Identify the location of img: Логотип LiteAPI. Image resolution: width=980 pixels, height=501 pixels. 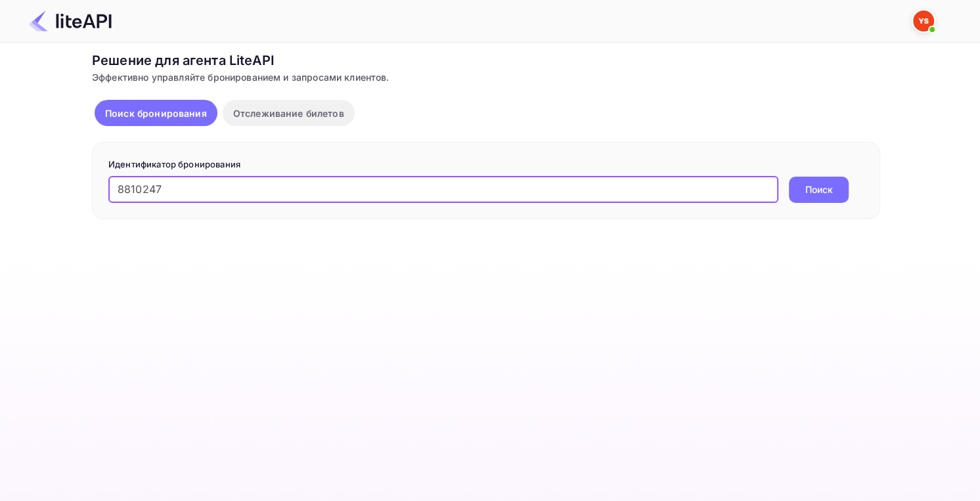
(70, 21).